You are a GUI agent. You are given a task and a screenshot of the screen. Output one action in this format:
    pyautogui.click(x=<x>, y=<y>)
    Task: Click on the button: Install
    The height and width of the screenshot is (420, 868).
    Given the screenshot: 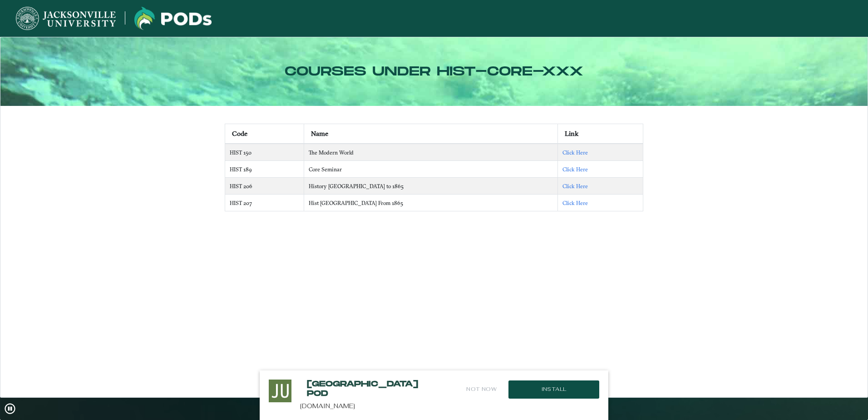 What is the action you would take?
    pyautogui.click(x=554, y=389)
    